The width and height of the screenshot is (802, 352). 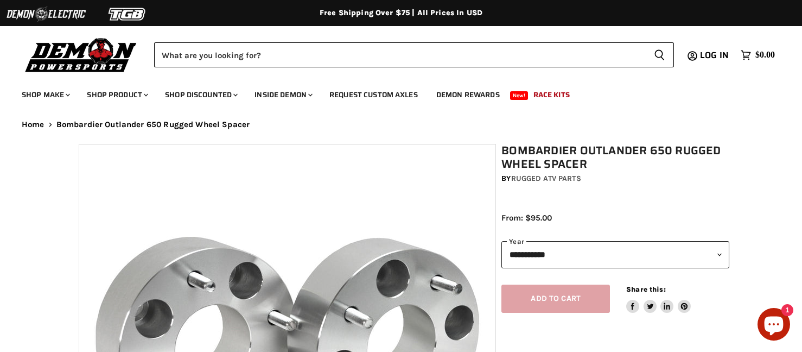 I want to click on img: Demon Electric Logo 2, so click(x=46, y=14).